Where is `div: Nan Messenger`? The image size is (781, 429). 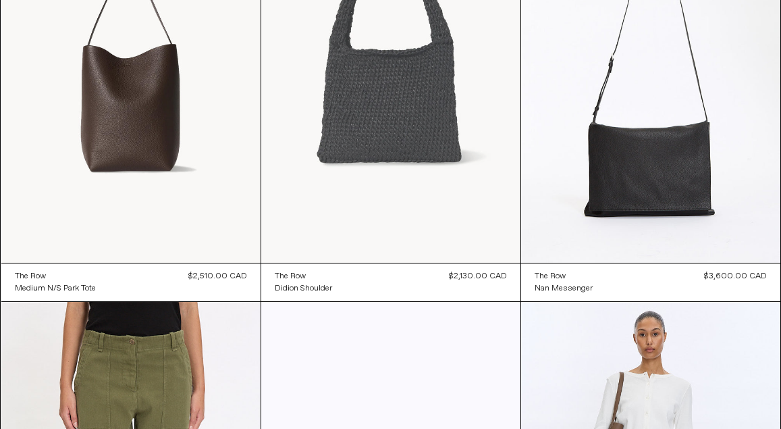
div: Nan Messenger is located at coordinates (564, 288).